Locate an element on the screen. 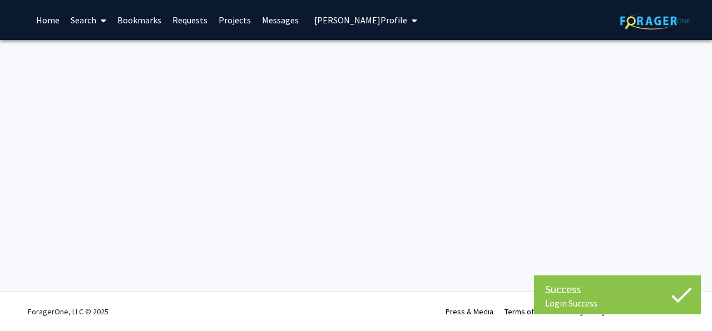 The image size is (712, 331). div: Success is located at coordinates (618, 289).